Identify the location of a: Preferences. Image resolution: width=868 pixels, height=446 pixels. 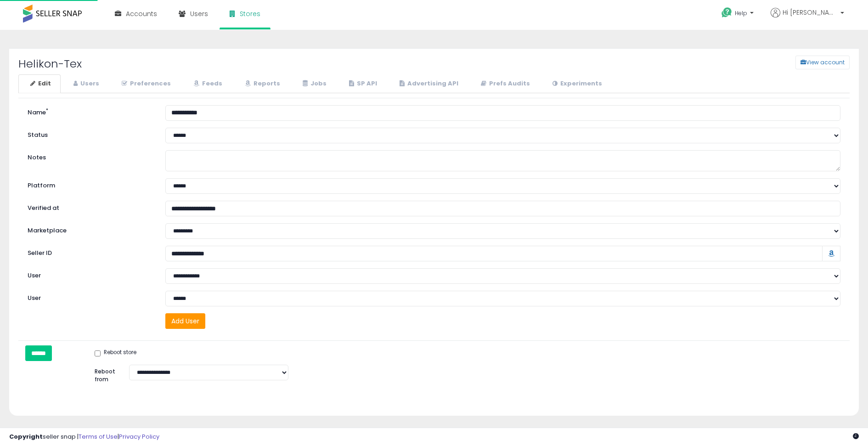
(145, 84).